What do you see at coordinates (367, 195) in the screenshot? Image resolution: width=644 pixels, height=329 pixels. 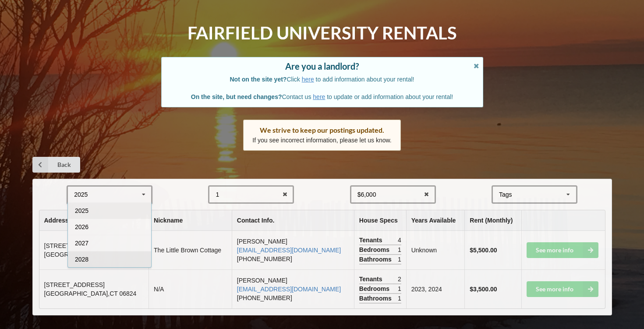 I see `div: $6,000` at bounding box center [367, 195].